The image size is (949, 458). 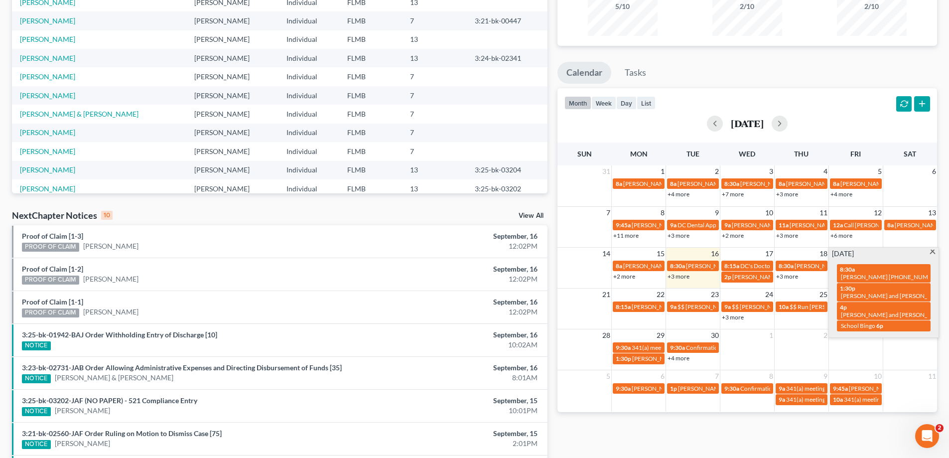 I want to click on span: 1:30p, so click(x=623, y=358).